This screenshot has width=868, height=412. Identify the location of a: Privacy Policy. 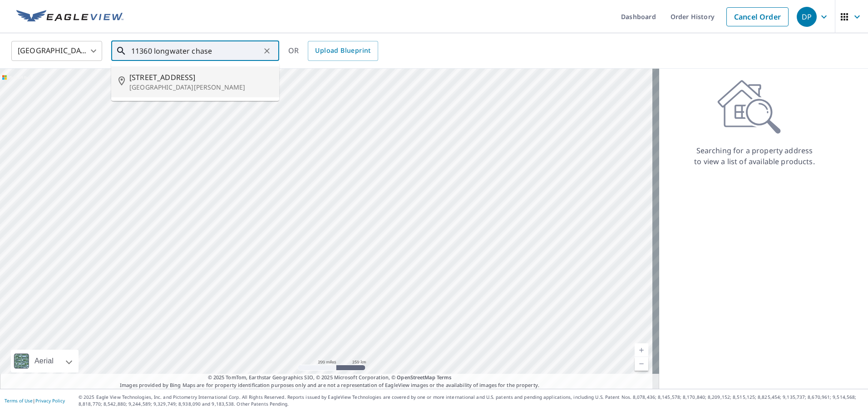
(50, 400).